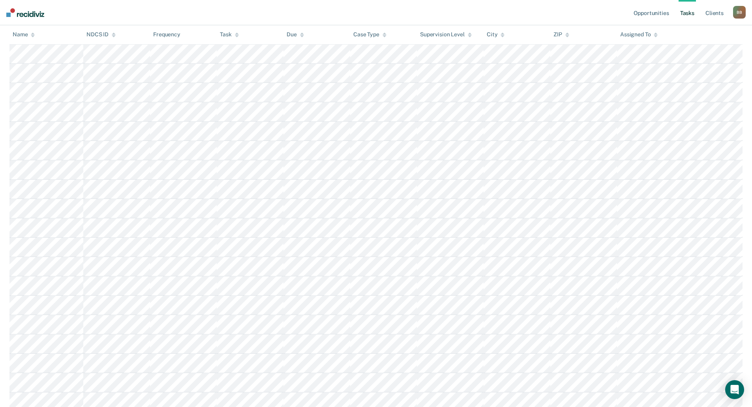 This screenshot has height=407, width=752. Describe the element at coordinates (229, 35) in the screenshot. I see `div: Task` at that location.